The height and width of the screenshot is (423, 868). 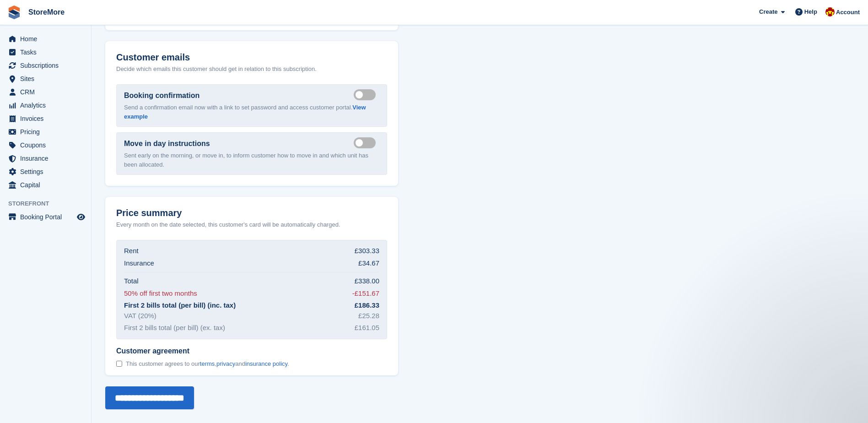 What do you see at coordinates (848, 12) in the screenshot?
I see `span: Account` at bounding box center [848, 12].